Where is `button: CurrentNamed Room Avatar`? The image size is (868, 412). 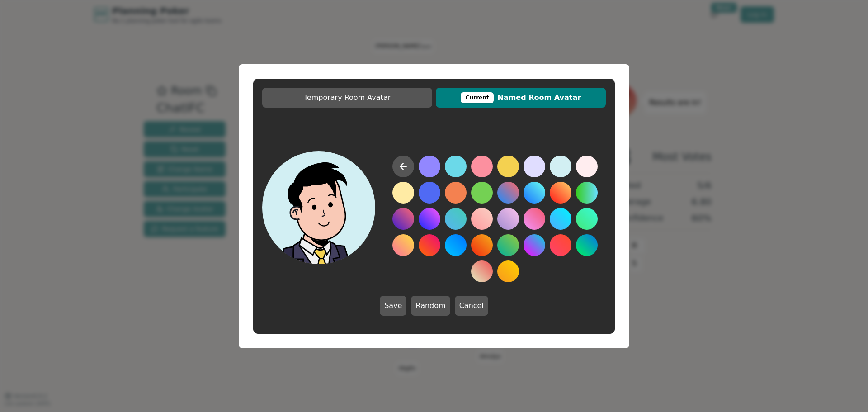 button: CurrentNamed Room Avatar is located at coordinates (521, 97).